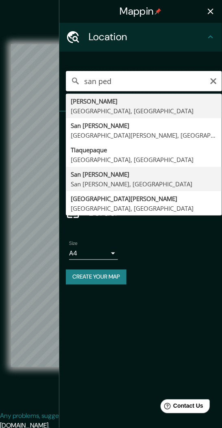 This screenshot has height=428, width=222. I want to click on input: Pick your city or area, so click(144, 81).